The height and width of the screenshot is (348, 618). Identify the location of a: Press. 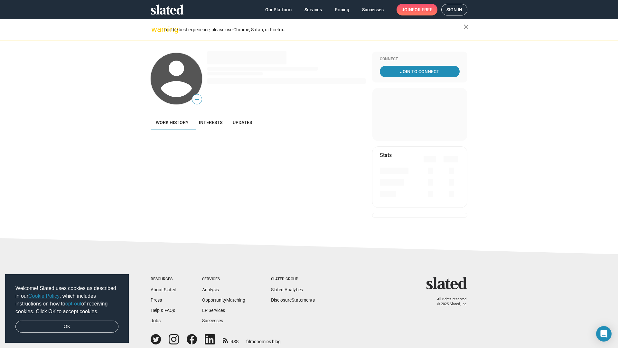
(156, 300).